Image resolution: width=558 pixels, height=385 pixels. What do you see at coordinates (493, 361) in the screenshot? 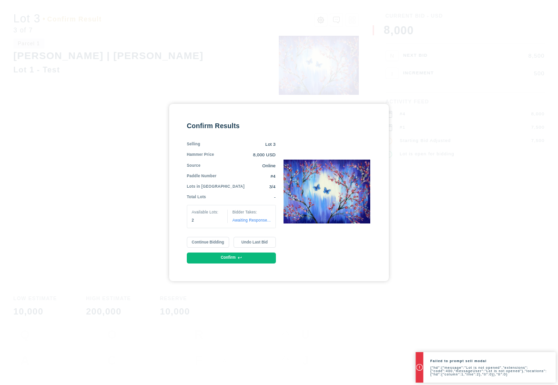
I see `h2: Failed to prompt sell modal` at bounding box center [493, 361].